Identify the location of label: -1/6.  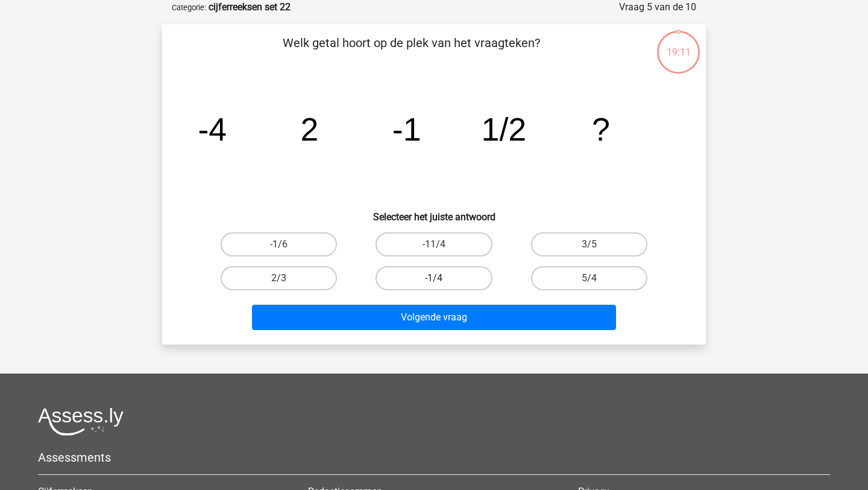
(278, 244).